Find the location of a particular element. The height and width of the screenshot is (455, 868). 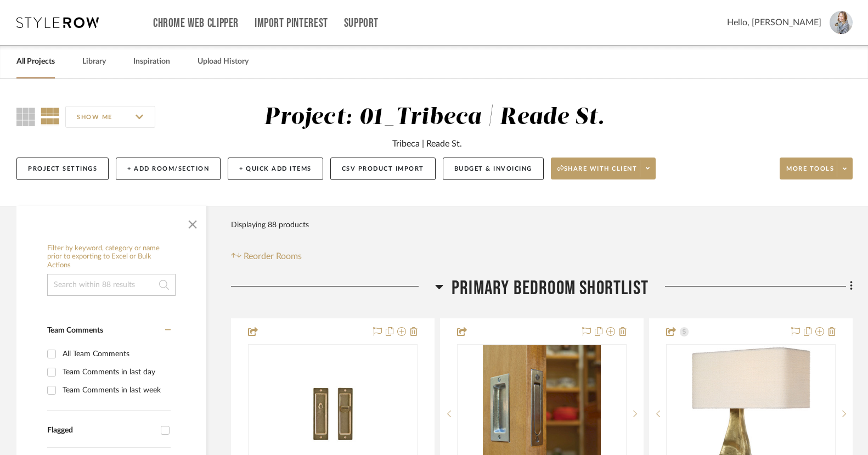

h6: Filter by keyword, category or name prior to exporting to Excel or Bulk Actions is located at coordinates (111, 257).